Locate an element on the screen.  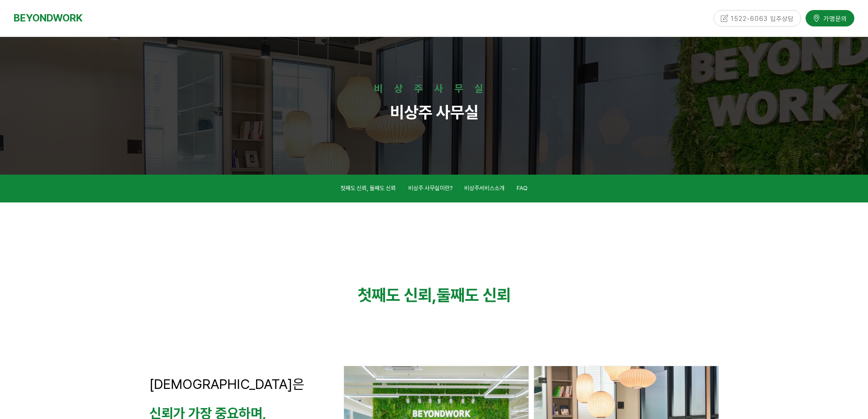
span: 가맹문의 is located at coordinates (834, 18).